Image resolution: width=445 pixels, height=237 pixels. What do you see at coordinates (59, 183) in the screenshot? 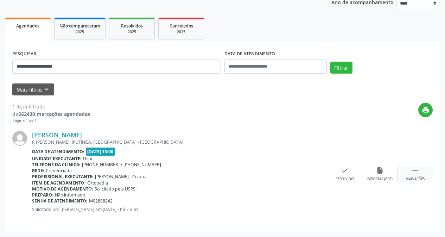
I see `b: Item de agendamento:` at bounding box center [59, 183].